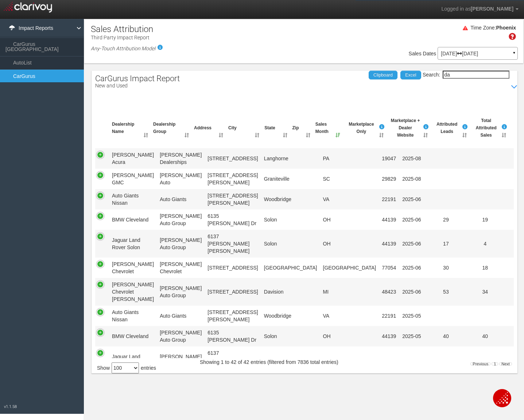 The width and height of the screenshot is (524, 420). What do you see at coordinates (290, 179) in the screenshot?
I see `td: Graniteville` at bounding box center [290, 179].